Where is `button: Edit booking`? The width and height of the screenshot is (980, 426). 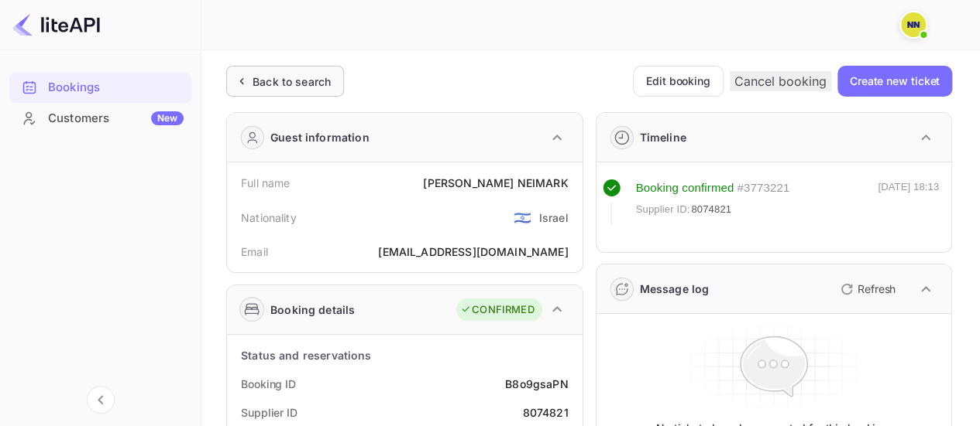 button: Edit booking is located at coordinates (677, 81).